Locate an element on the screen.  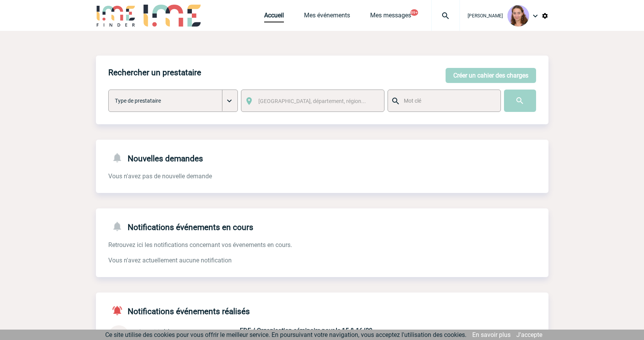
a: Mes événements is located at coordinates (327, 17).